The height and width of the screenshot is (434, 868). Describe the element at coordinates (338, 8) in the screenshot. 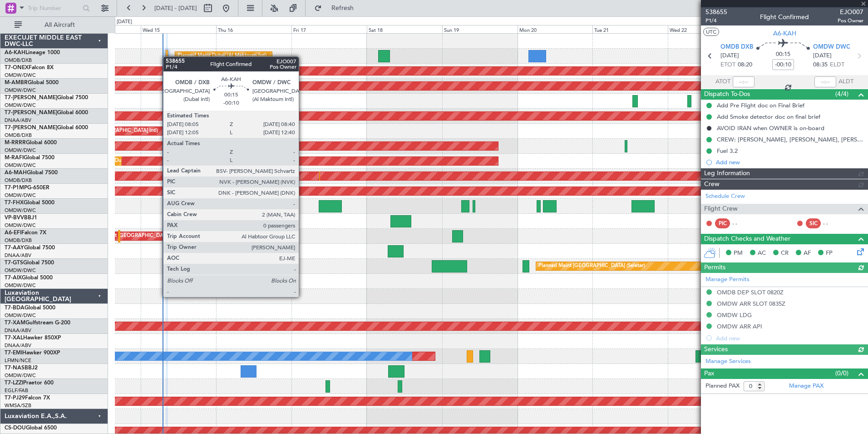

I see `button: Refresh` at that location.